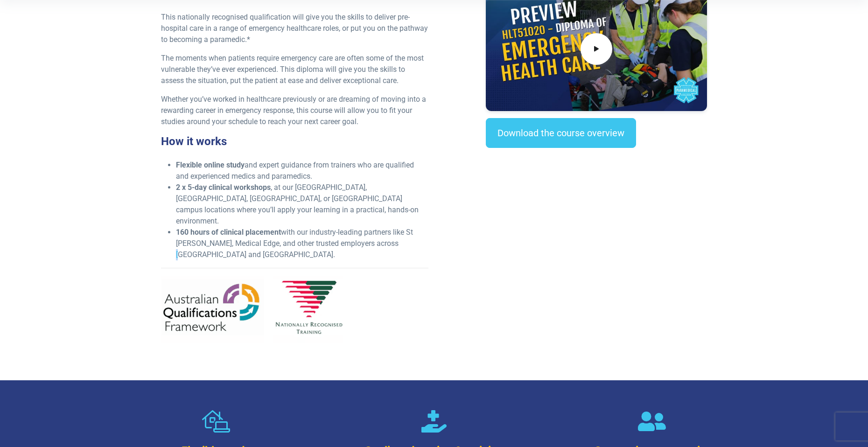 The image size is (868, 447). What do you see at coordinates (561, 133) in the screenshot?
I see `a: Download the course overview` at bounding box center [561, 133].